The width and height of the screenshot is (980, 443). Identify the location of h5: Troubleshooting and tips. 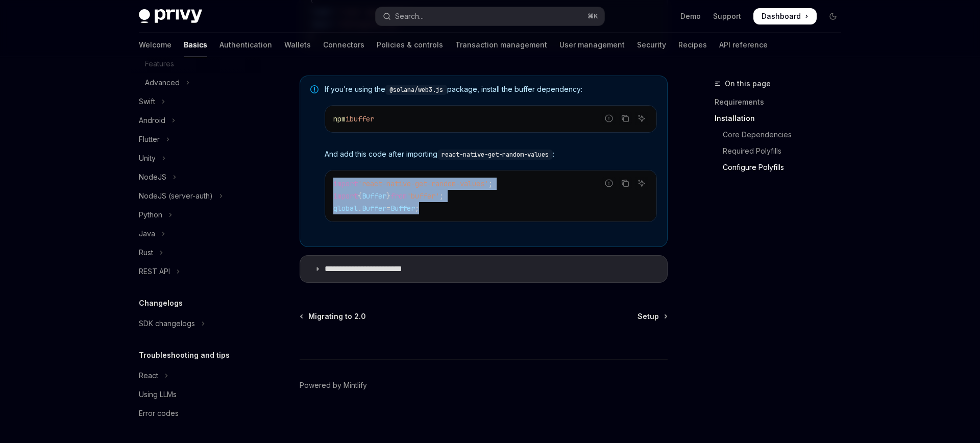
(184, 355).